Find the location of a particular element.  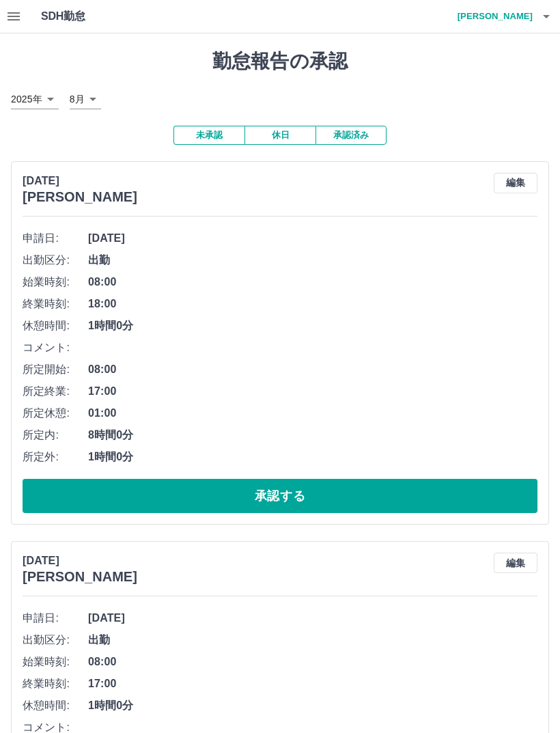

span: 18:00 is located at coordinates (313, 304).